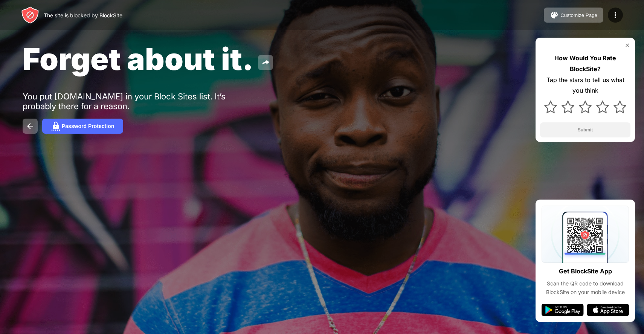  Describe the element at coordinates (585, 64) in the screenshot. I see `div: How Would You Rate BlockSite?` at that location.